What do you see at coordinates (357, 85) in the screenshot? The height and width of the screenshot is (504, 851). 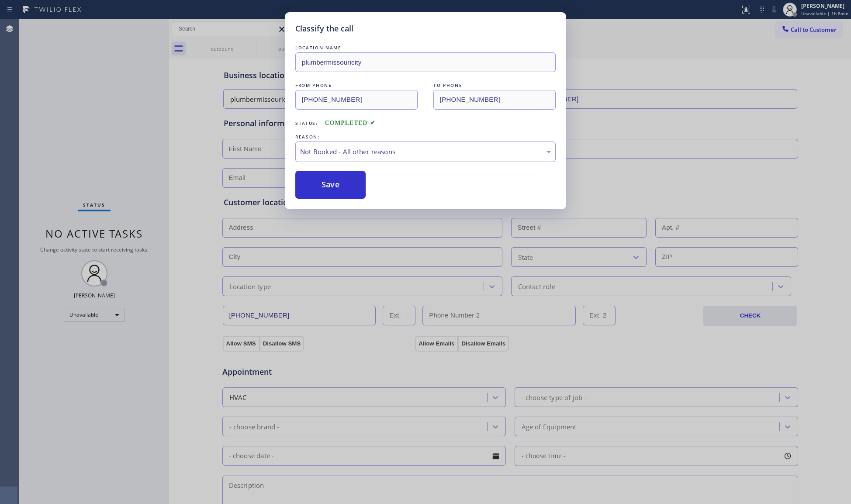 I see `div: FROM PHONE` at bounding box center [357, 85].